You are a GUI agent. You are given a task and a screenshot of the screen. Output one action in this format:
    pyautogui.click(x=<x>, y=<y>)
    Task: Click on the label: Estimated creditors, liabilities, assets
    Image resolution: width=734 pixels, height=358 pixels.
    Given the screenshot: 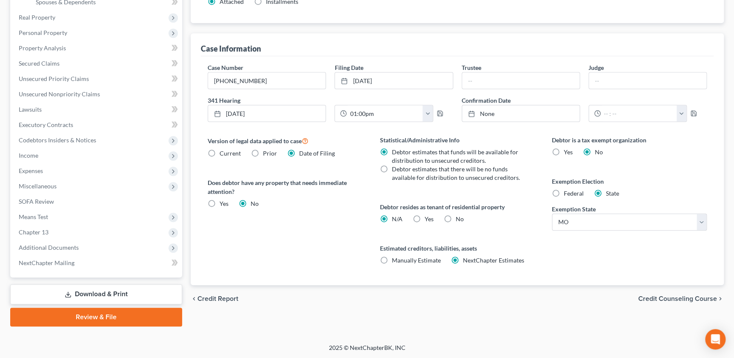 What is the action you would take?
    pyautogui.click(x=458, y=248)
    